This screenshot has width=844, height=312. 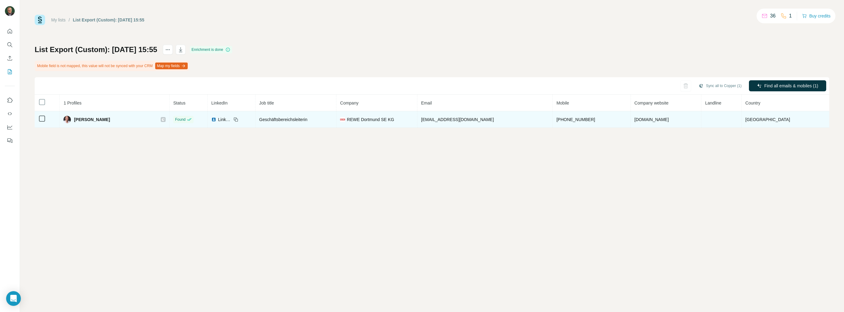 What do you see at coordinates (791, 86) in the screenshot?
I see `span: Find all emails & mobiles (1)` at bounding box center [791, 86].